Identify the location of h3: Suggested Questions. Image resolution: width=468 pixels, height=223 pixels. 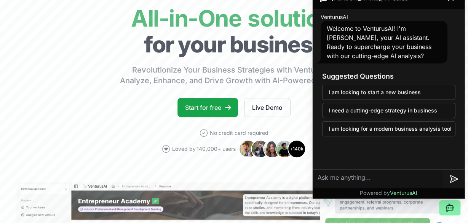
(389, 77).